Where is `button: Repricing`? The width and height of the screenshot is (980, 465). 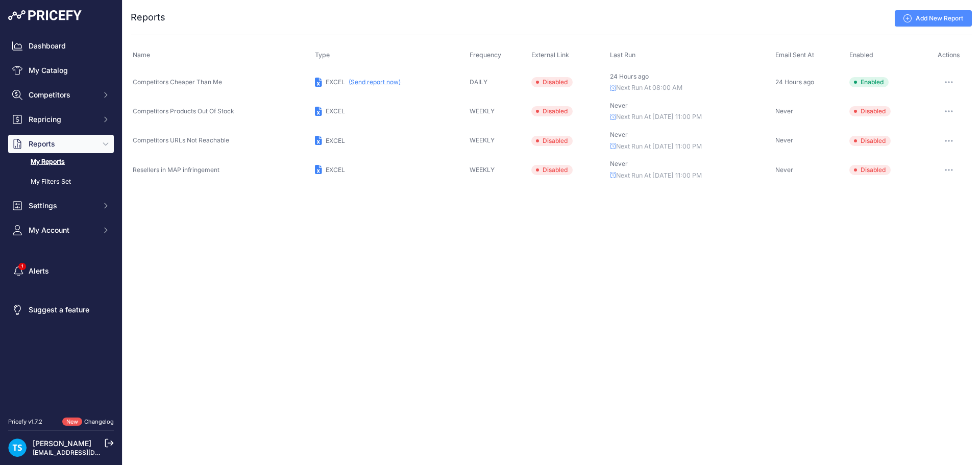
button: Repricing is located at coordinates (61, 119).